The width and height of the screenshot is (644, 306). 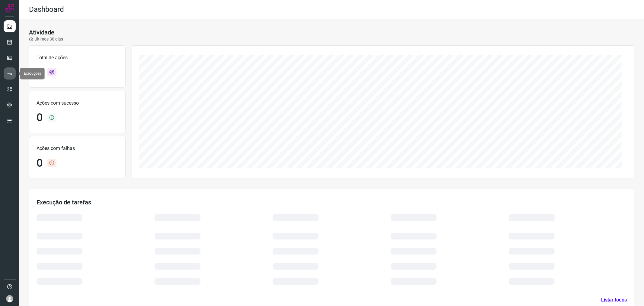 What do you see at coordinates (77, 57) in the screenshot?
I see `p: Total de ações` at bounding box center [77, 57].